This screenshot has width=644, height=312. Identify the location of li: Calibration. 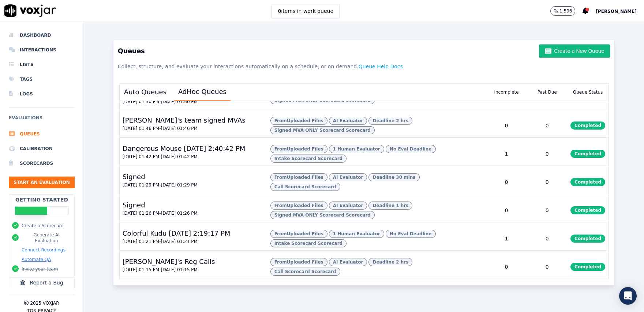
(42, 149).